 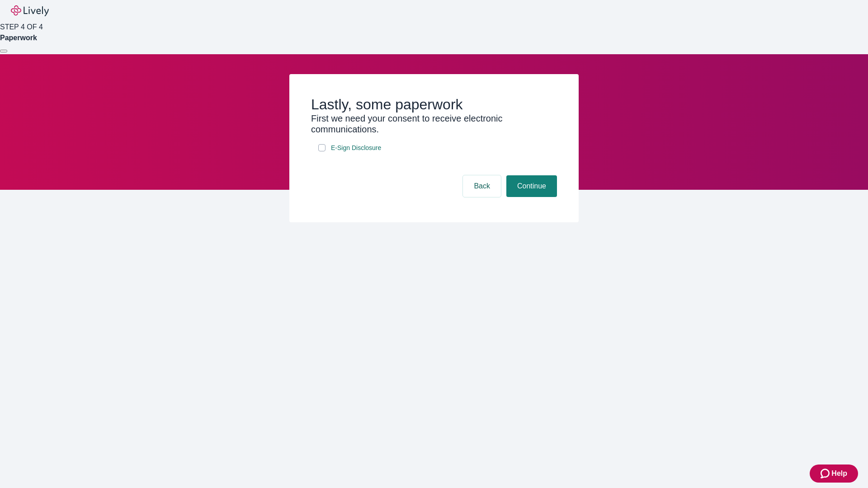 I want to click on span: Help, so click(x=839, y=473).